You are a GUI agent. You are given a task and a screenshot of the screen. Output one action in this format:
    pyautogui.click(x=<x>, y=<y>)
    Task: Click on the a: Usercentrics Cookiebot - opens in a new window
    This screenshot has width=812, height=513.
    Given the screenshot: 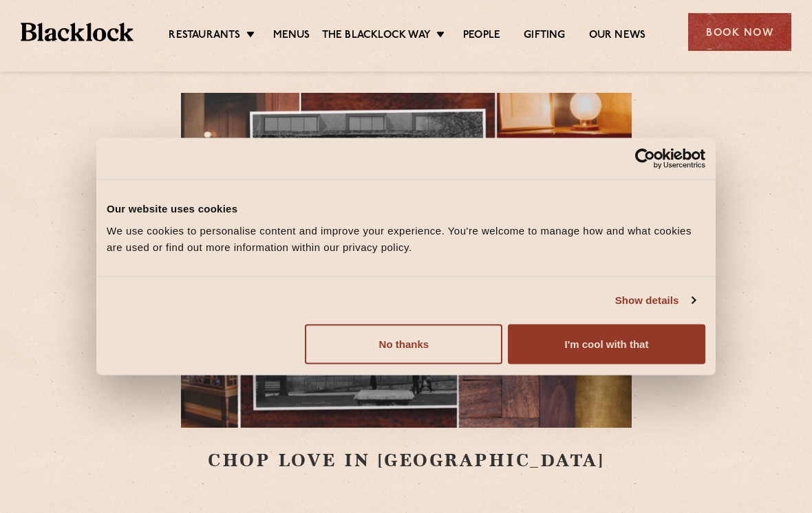 What is the action you would take?
    pyautogui.click(x=645, y=159)
    